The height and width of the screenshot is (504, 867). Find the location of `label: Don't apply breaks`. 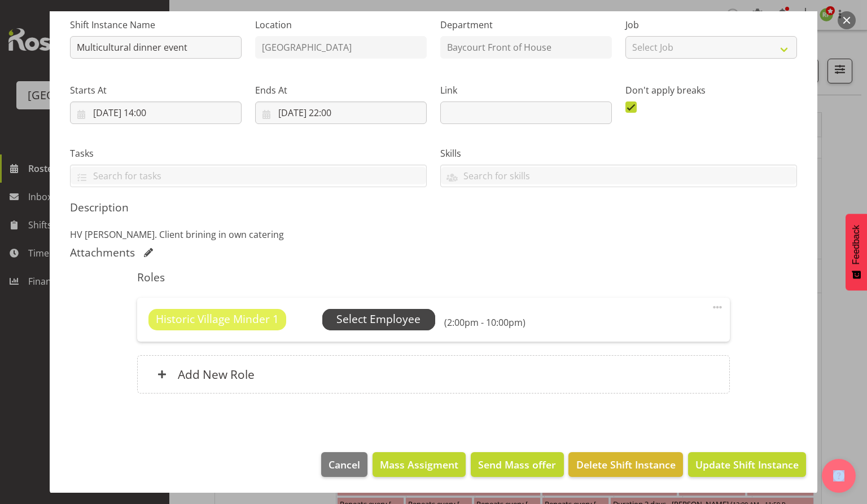

label: Don't apply breaks is located at coordinates (711, 90).